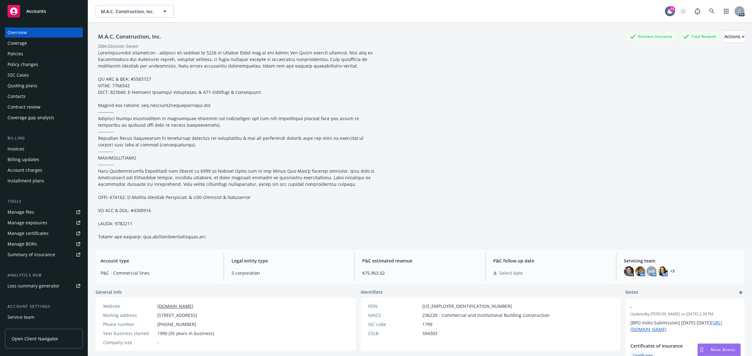 The image size is (752, 356). I want to click on div: Website, so click(129, 306).